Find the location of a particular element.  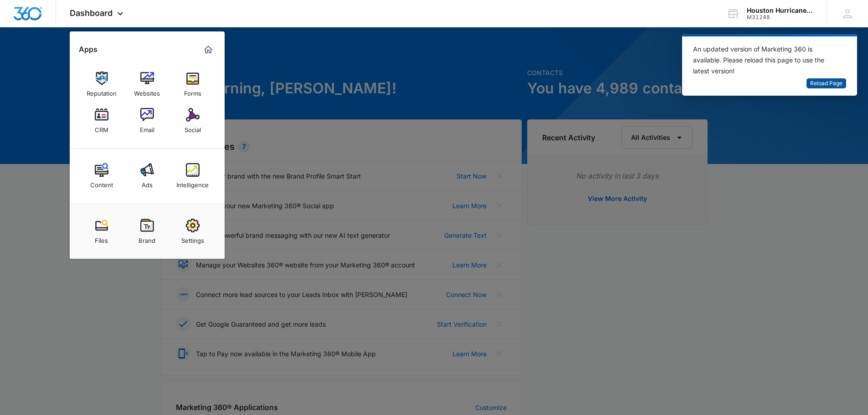

div: account name is located at coordinates (780, 11).